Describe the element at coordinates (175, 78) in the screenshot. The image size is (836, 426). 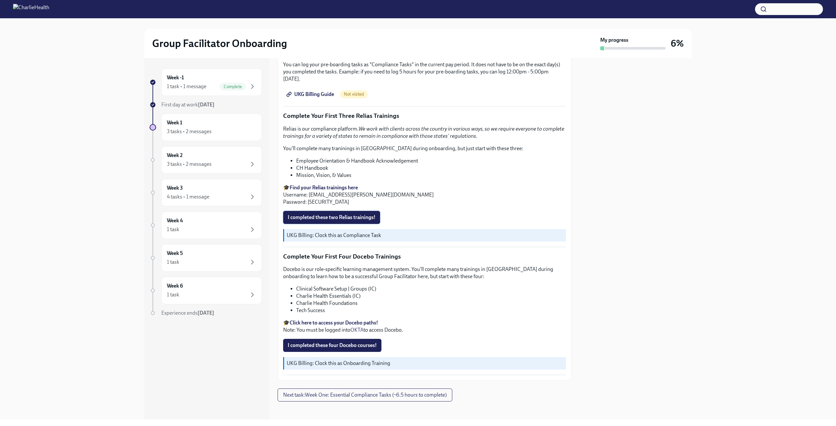
I see `h6: Week -1` at that location.